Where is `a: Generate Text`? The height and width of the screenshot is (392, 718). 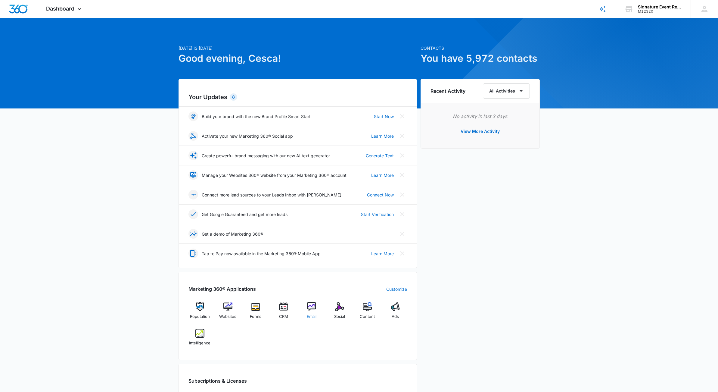
a: Generate Text is located at coordinates (380, 155).